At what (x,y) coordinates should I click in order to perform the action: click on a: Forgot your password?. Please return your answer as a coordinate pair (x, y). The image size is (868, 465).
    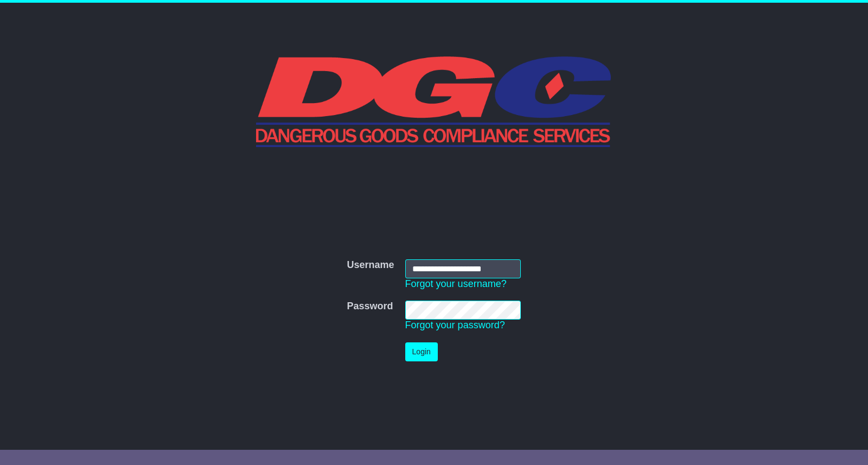
    Looking at the image, I should click on (456, 325).